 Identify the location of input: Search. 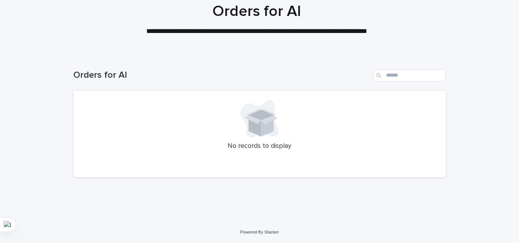
(409, 76).